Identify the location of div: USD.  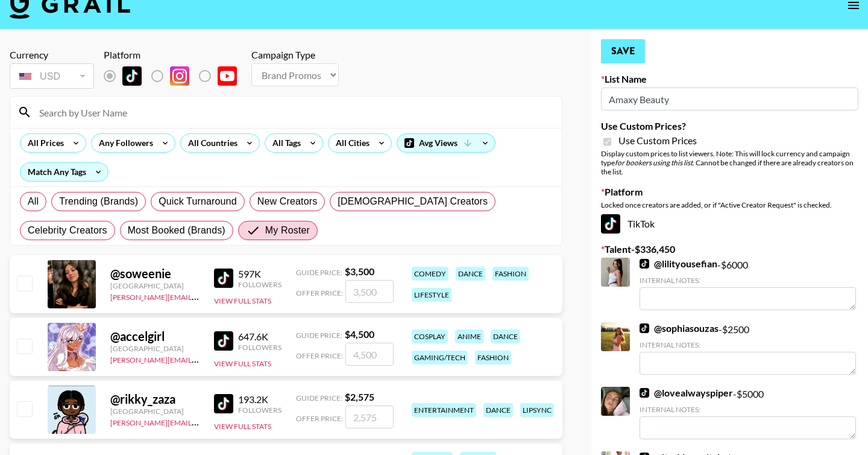
(52, 76).